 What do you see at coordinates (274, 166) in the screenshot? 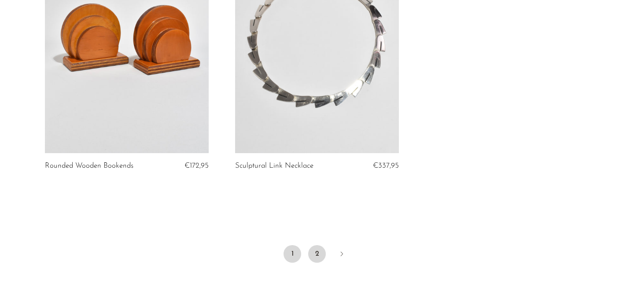
I see `a: Sculptural Link Necklace` at bounding box center [274, 166].